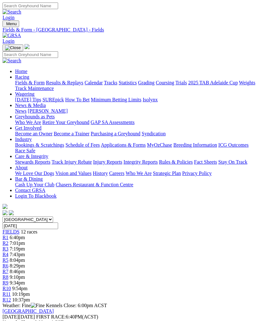  I want to click on a: Race Safe, so click(25, 150).